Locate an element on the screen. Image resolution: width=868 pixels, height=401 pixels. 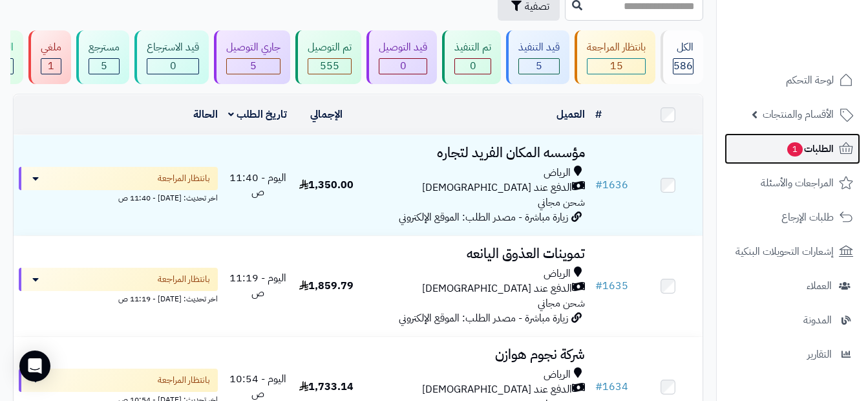
h3: شركة نجوم هوازن is located at coordinates (475, 354).